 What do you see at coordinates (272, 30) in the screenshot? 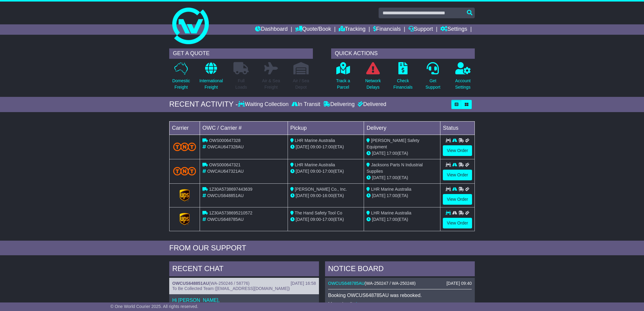
I see `a: Dashboard` at bounding box center [272, 30].